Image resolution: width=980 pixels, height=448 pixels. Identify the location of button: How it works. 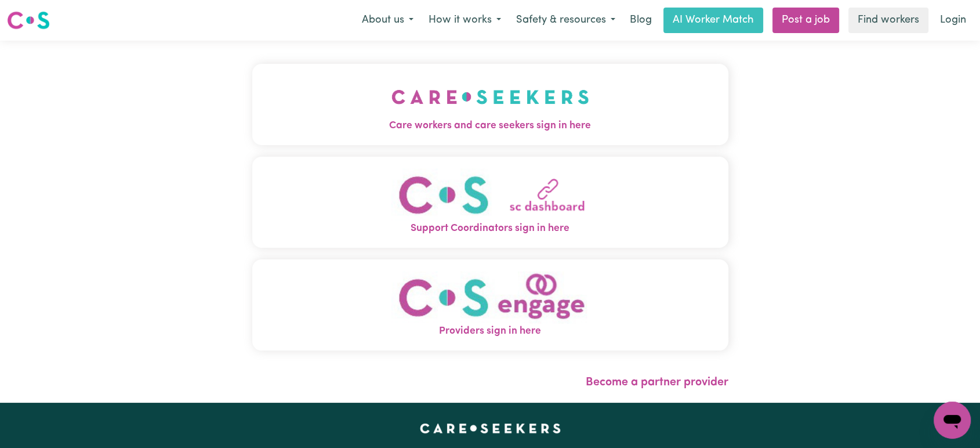
(465, 20).